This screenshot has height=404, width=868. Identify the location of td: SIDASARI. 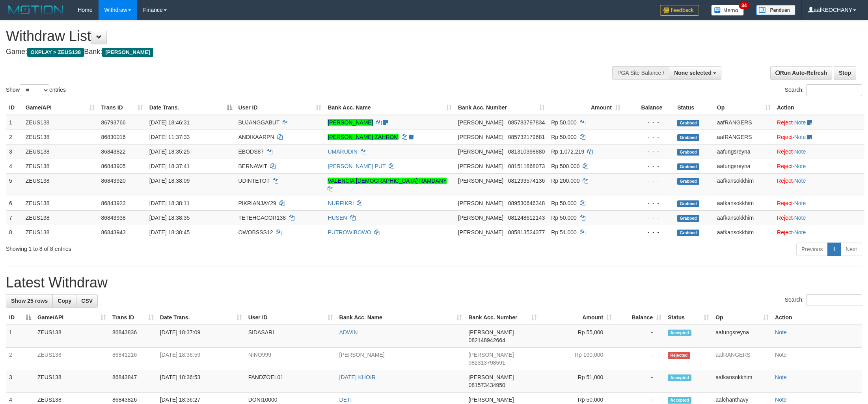
(290, 336).